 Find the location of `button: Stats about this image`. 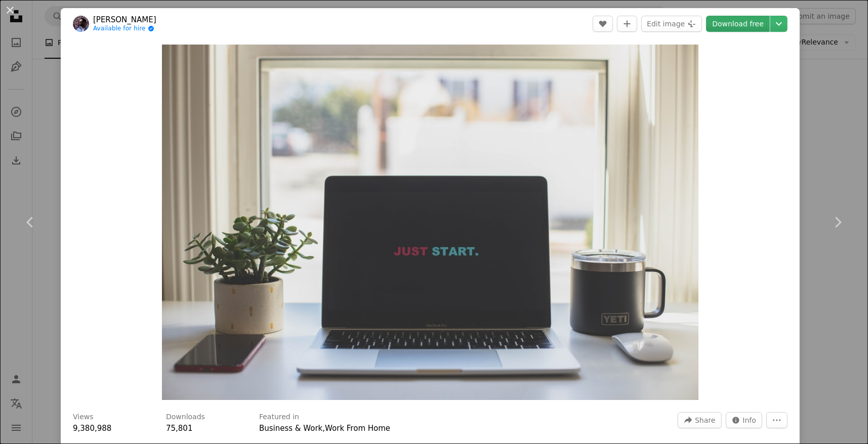

button: Stats about this image is located at coordinates (744, 420).